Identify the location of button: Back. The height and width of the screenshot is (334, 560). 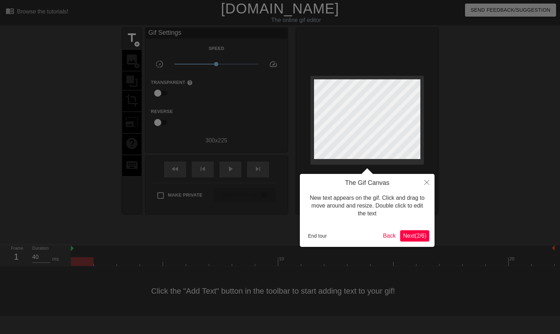
(390, 236).